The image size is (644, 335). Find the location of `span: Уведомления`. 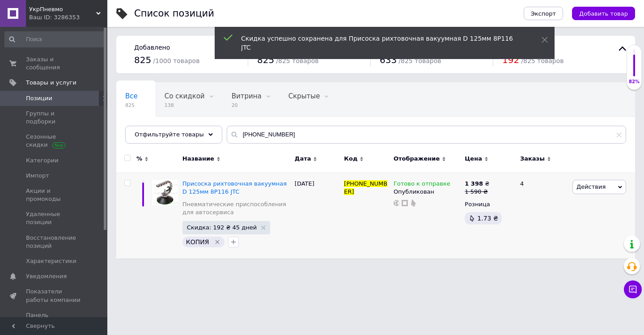

span: Уведомления is located at coordinates (46, 276).